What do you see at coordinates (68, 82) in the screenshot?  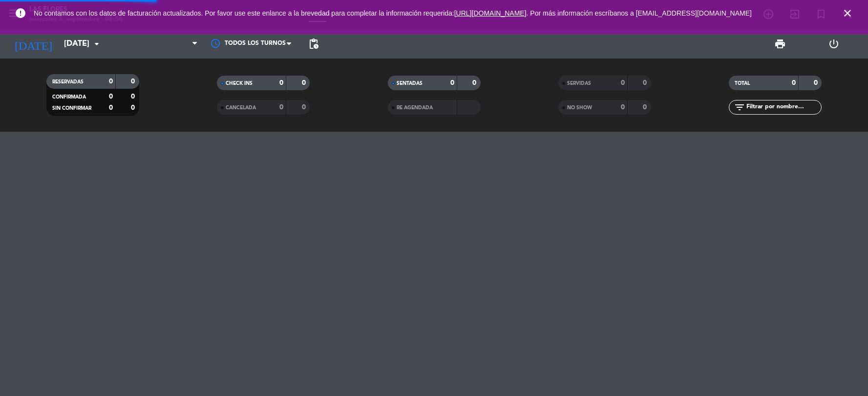 I see `span: RESERVADAS` at bounding box center [68, 82].